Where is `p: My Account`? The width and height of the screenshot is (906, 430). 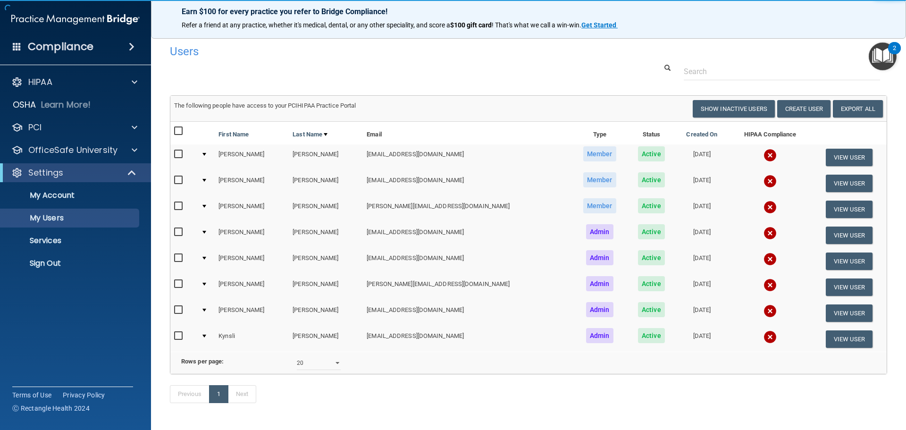 p: My Account is located at coordinates (70, 195).